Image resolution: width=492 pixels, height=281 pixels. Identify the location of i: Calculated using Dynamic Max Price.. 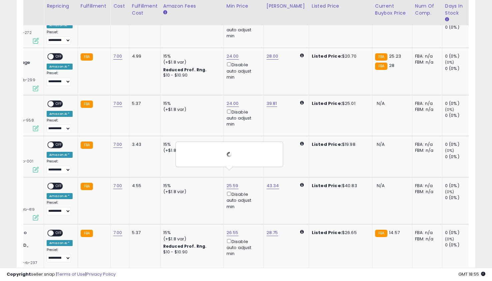
(302, 55).